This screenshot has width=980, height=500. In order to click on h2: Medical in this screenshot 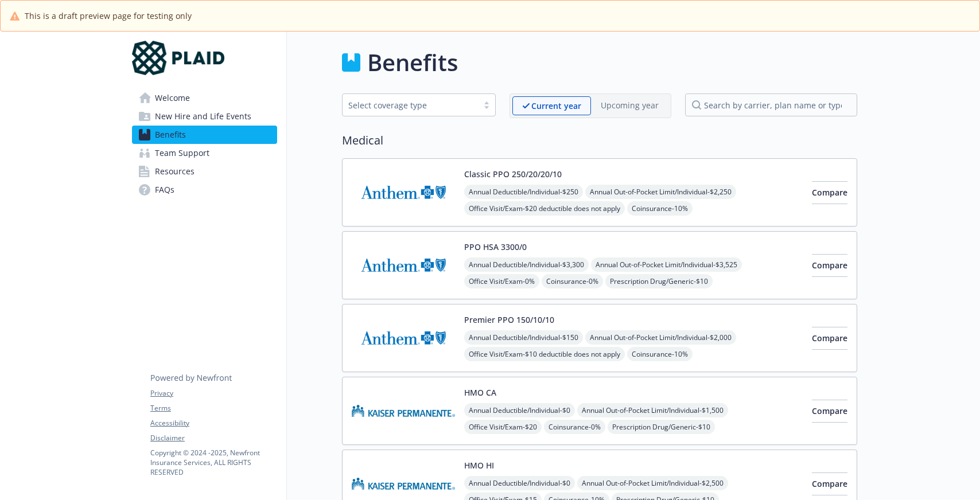, I will do `click(599, 140)`.